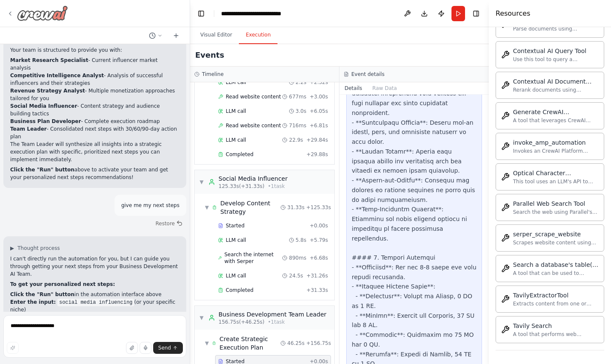  Describe the element at coordinates (201, 13) in the screenshot. I see `button: Hide left sidebar` at that location.